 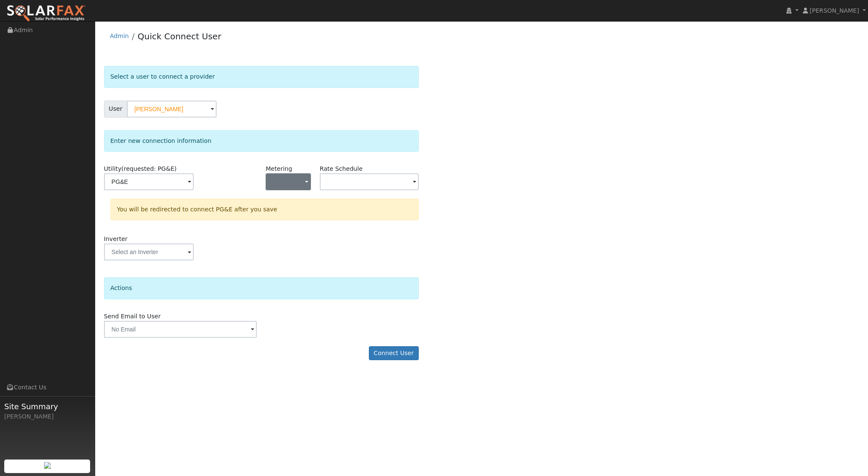 I want to click on input: Select a User, so click(x=172, y=109).